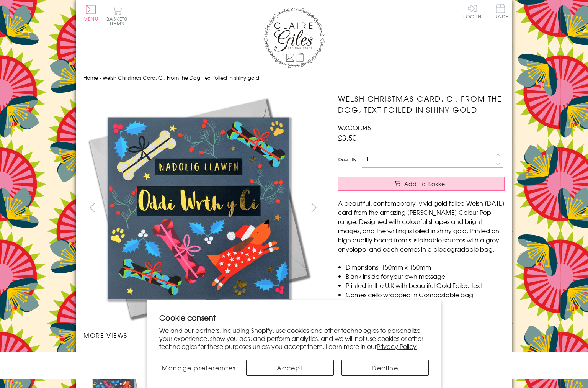 Image resolution: width=588 pixels, height=388 pixels. I want to click on nav: breadcrumbs, so click(294, 78).